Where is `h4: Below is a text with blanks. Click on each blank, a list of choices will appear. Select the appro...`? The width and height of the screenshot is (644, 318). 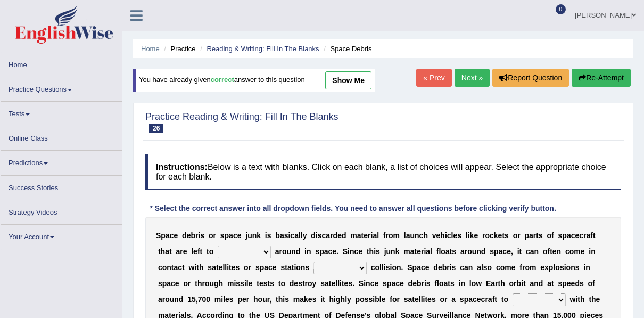 h4: Below is a text with blanks. Click on each blank, a list of choices will appear. Select the appro... is located at coordinates (383, 172).